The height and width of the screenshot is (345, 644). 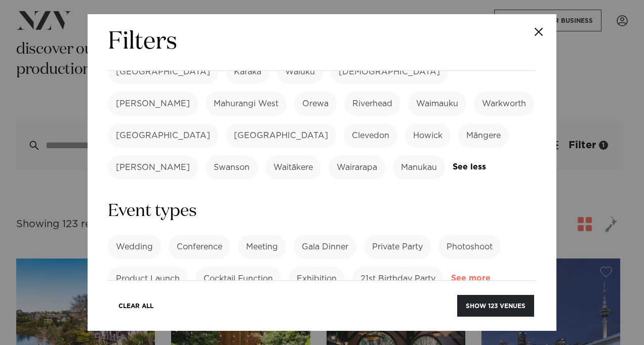 I want to click on label: Wedding, so click(x=134, y=247).